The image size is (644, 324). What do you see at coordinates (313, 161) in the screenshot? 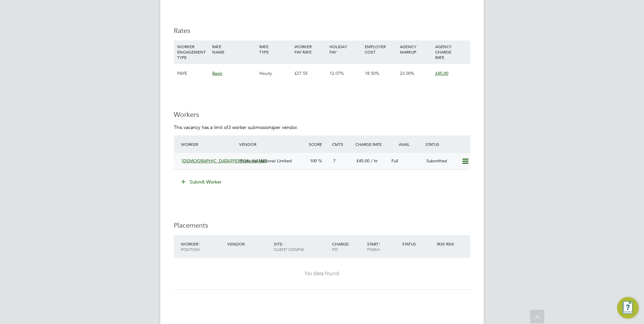
I see `span: 100` at bounding box center [313, 161].